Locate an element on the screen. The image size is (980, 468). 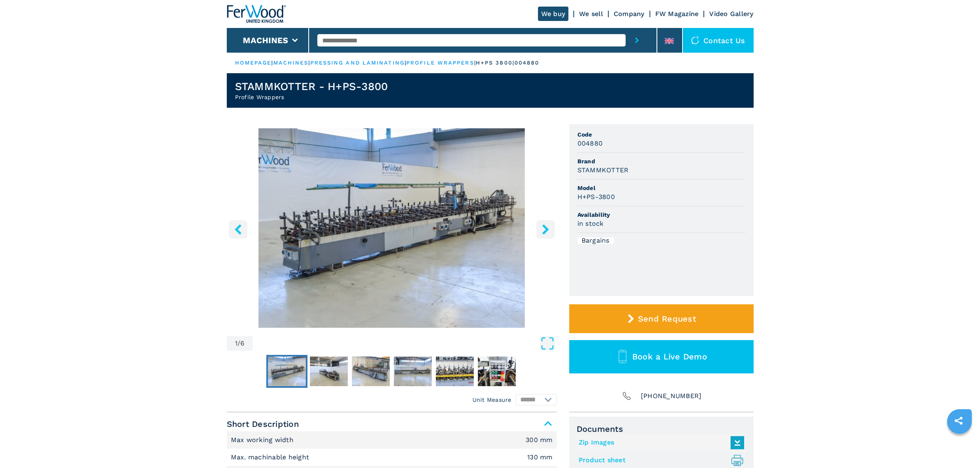
p: h+ps 3800 | is located at coordinates (495, 63).